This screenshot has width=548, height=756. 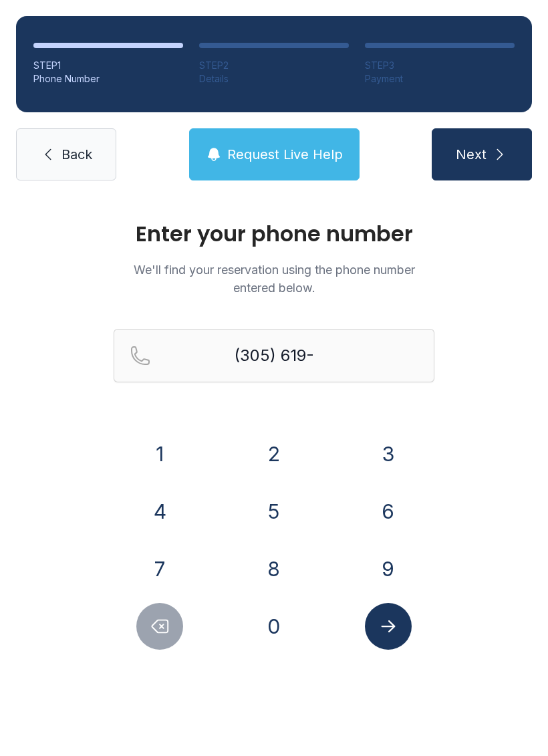 What do you see at coordinates (274, 454) in the screenshot?
I see `button: 2` at bounding box center [274, 454].